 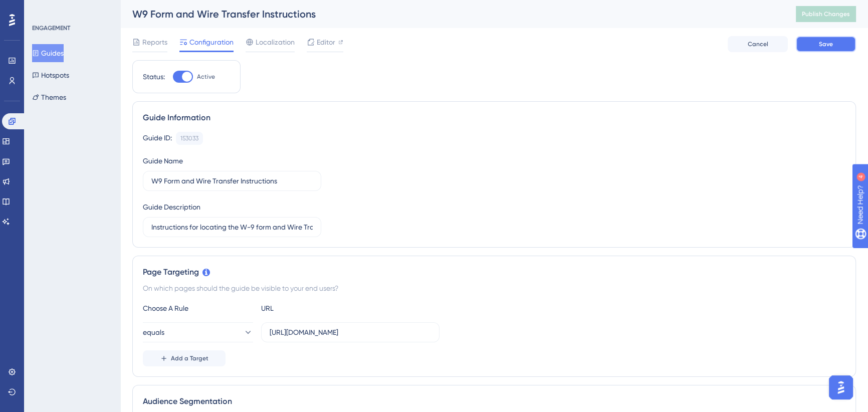 What do you see at coordinates (171, 207) in the screenshot?
I see `div: Guide Description` at bounding box center [171, 207].